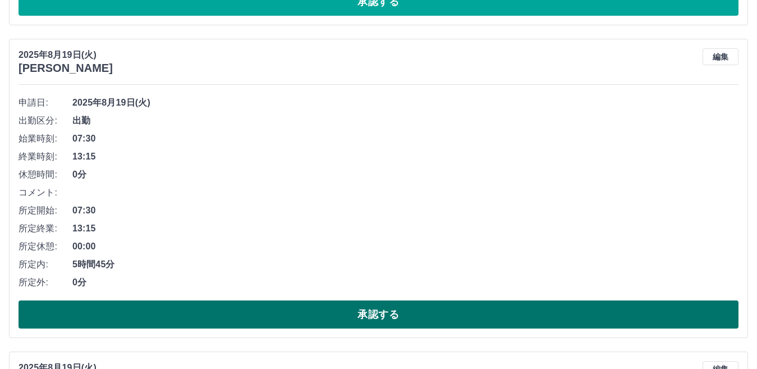 The height and width of the screenshot is (369, 757). I want to click on span: 5時間45分, so click(405, 264).